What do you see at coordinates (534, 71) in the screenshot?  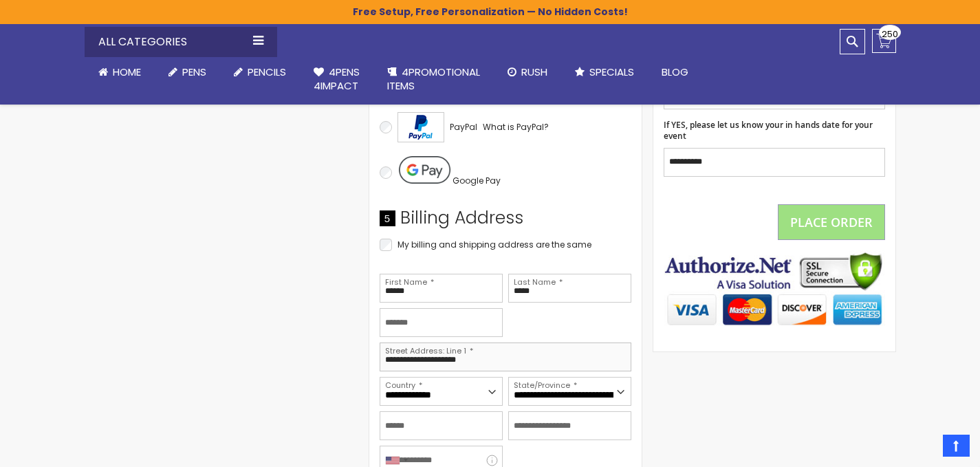 I see `span: Rush` at bounding box center [534, 71].